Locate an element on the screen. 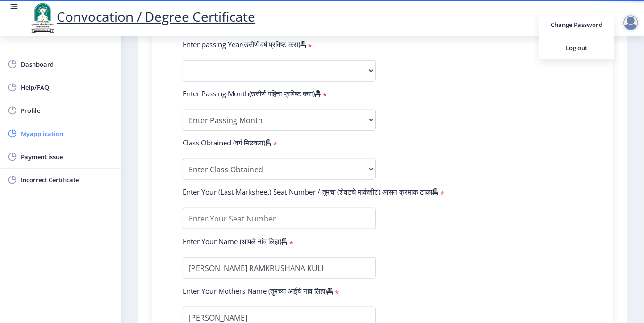 This screenshot has height=323, width=644. label: Class Obtained (वर्ग मिळवला) is located at coordinates (227, 143).